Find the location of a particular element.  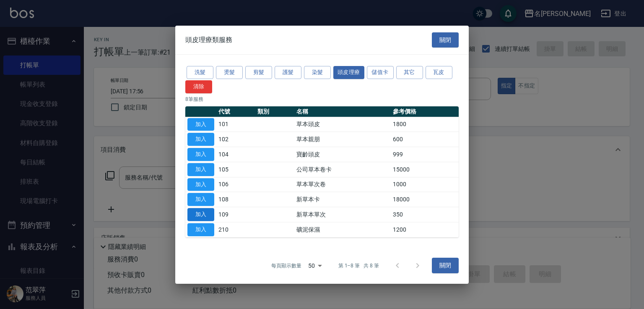

td: 新草本單次 is located at coordinates (342, 214).